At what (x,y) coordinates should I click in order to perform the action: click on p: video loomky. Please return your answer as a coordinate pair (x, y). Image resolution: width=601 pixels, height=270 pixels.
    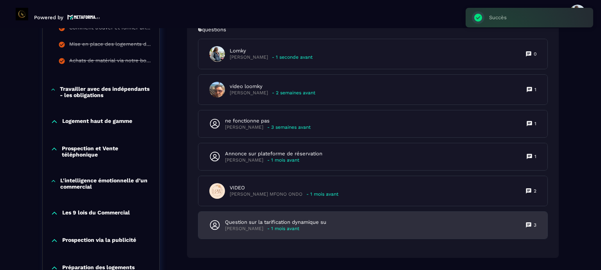
    Looking at the image, I should click on (272, 87).